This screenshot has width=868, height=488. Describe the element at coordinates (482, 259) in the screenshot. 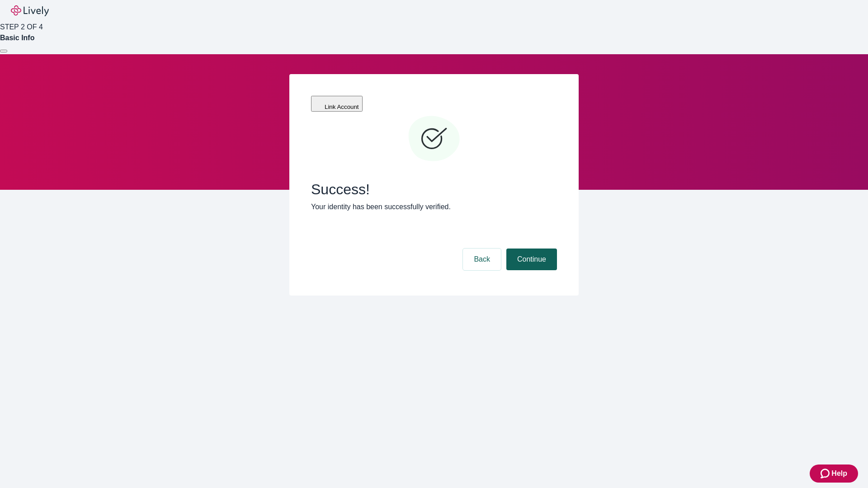

I see `button: Back` at that location.